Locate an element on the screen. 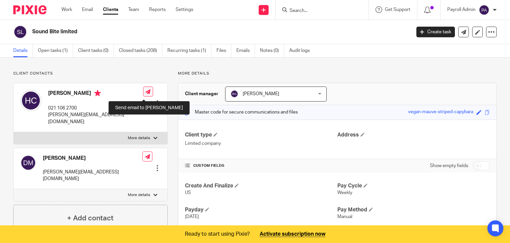 This screenshot has width=510, height=243. i: Primary is located at coordinates (98, 93).